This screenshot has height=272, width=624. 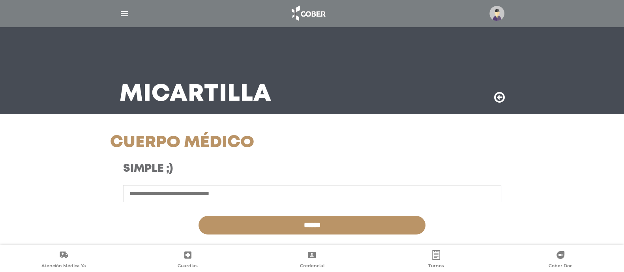 I want to click on span: Cober Doc, so click(x=560, y=266).